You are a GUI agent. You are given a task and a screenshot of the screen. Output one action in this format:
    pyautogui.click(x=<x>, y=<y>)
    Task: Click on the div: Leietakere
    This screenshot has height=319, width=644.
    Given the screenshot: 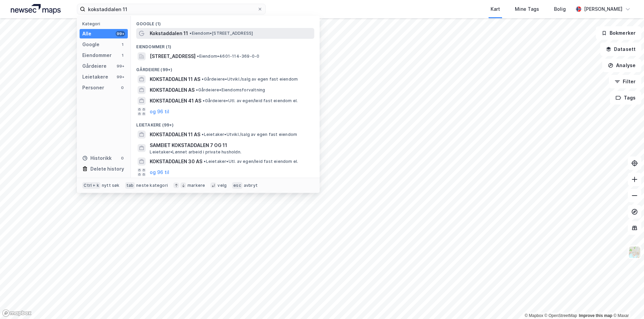 What is the action you would take?
    pyautogui.click(x=95, y=77)
    